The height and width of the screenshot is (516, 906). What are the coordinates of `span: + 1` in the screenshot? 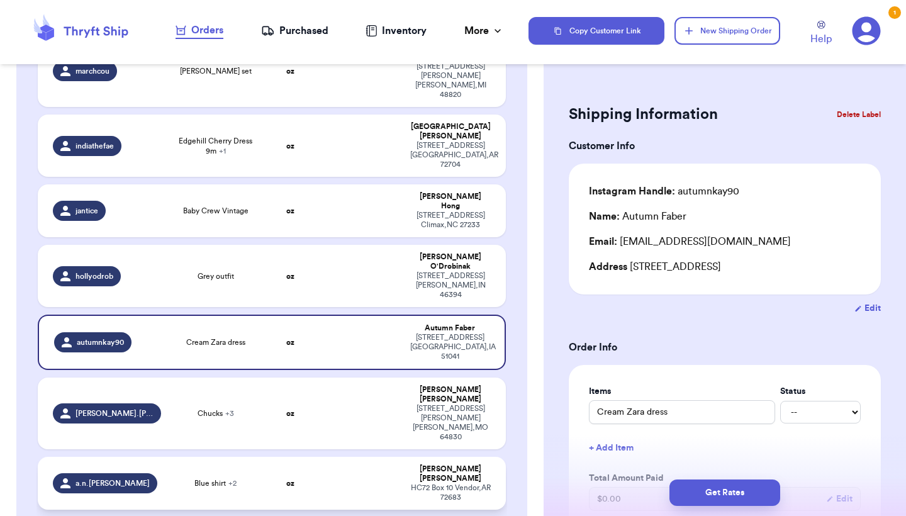 It's located at (222, 151).